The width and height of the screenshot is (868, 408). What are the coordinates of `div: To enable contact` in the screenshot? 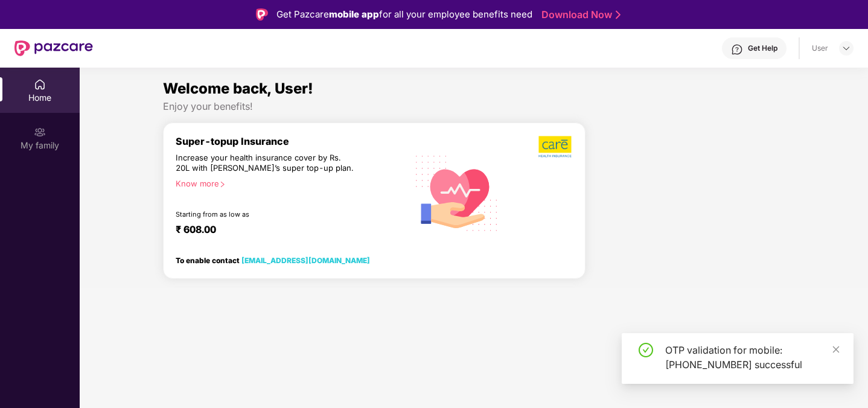 It's located at (273, 260).